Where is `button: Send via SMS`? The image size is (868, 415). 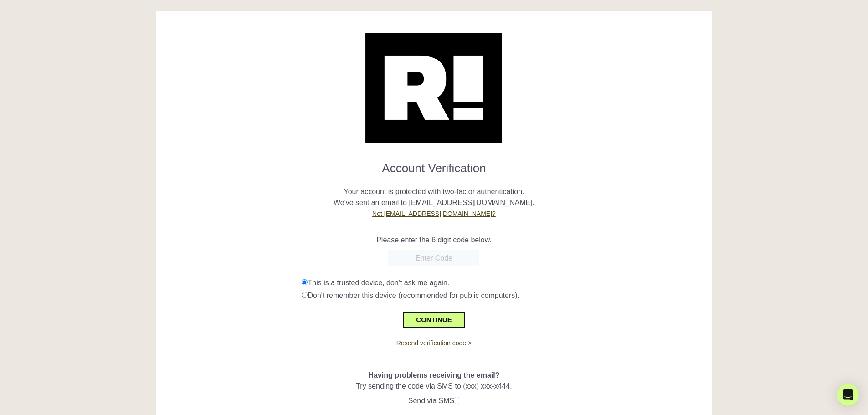
button: Send via SMS is located at coordinates (433, 400).